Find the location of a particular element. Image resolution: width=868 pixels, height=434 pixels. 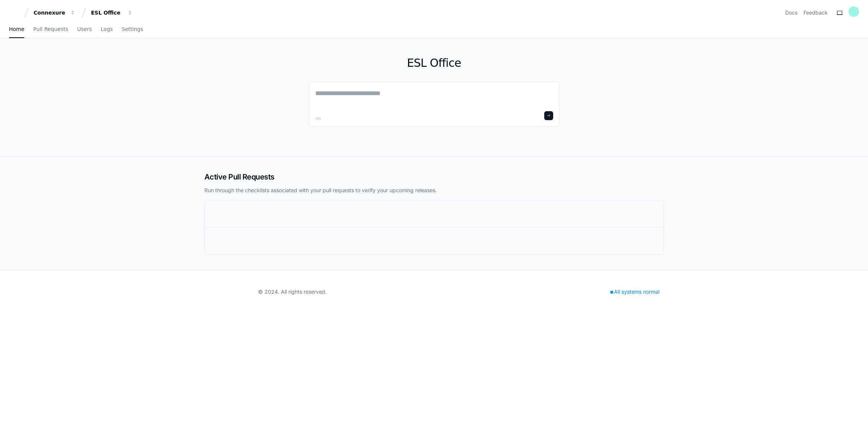

div: © 2024. All rights reserved. is located at coordinates (292, 291).